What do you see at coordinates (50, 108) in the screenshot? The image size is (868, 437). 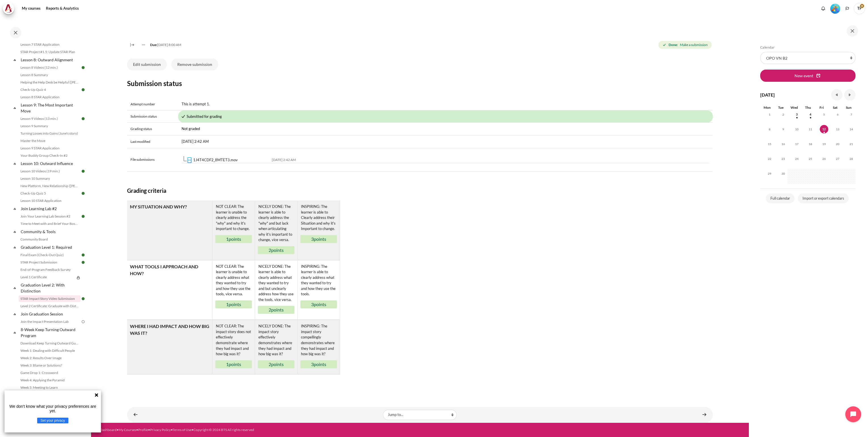 I see `a: Lesson 9: The Most Important Move` at bounding box center [50, 108].